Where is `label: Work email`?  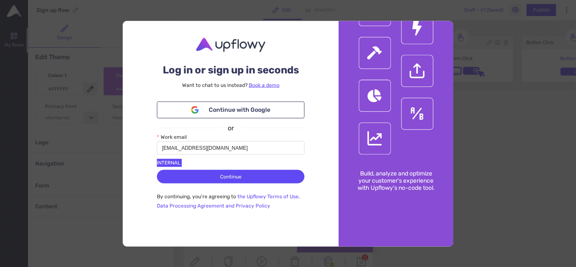 label: Work email is located at coordinates (172, 137).